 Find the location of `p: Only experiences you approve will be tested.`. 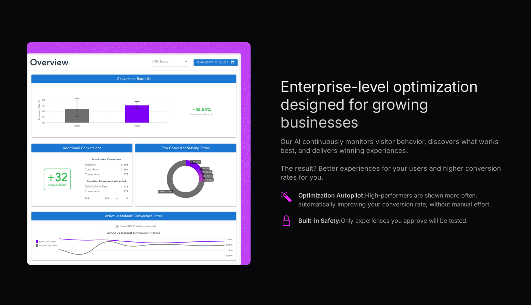

p: Only experiences you approve will be tested. is located at coordinates (383, 221).